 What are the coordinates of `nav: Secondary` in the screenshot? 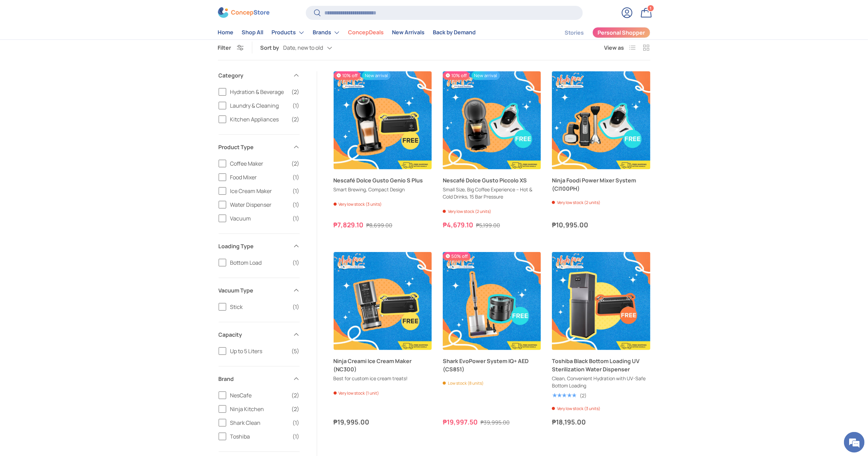 It's located at (599, 33).